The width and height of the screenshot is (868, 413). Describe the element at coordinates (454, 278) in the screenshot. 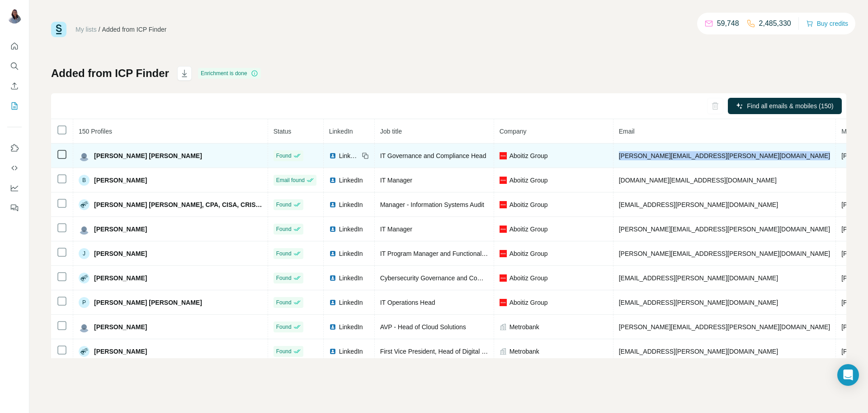

I see `span: Cybersecurity Governance and Compliance Manager` at that location.